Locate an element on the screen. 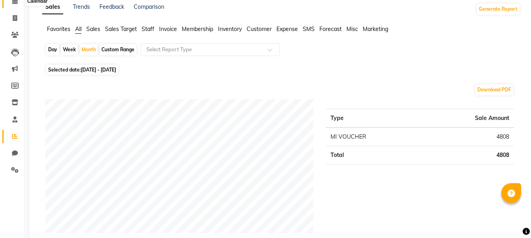 This screenshot has width=531, height=238. td: MI VOUCHER is located at coordinates (374, 137).